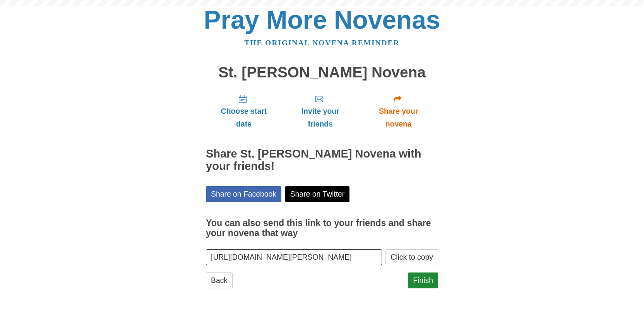  Describe the element at coordinates (322, 228) in the screenshot. I see `h3: You can also send this link to your friends and share your novena that way` at that location.